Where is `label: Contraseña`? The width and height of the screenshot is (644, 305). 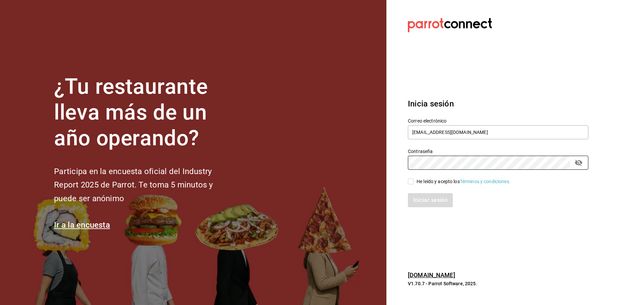 label: Contraseña is located at coordinates (498, 151).